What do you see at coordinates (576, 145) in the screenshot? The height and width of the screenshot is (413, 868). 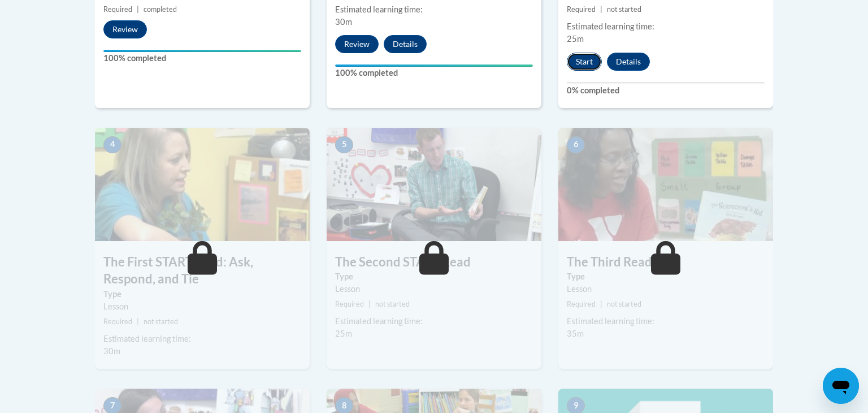 I see `span: 6` at bounding box center [576, 145].